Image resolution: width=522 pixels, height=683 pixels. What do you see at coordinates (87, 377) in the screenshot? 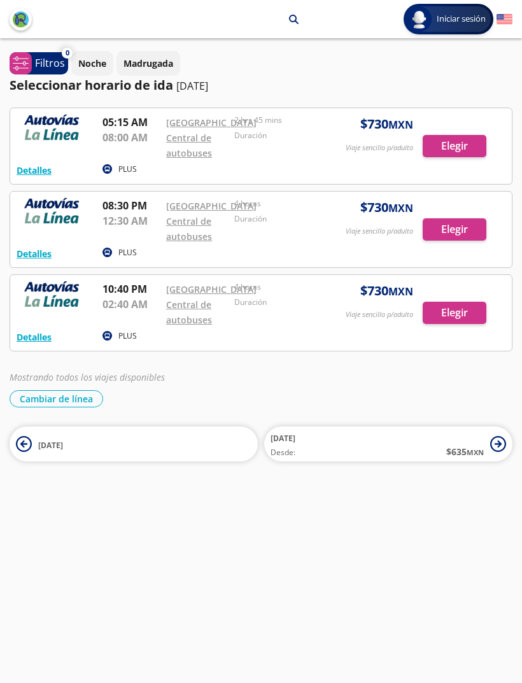
I see `em: Mostrando todos los viajes disponibles` at bounding box center [87, 377].